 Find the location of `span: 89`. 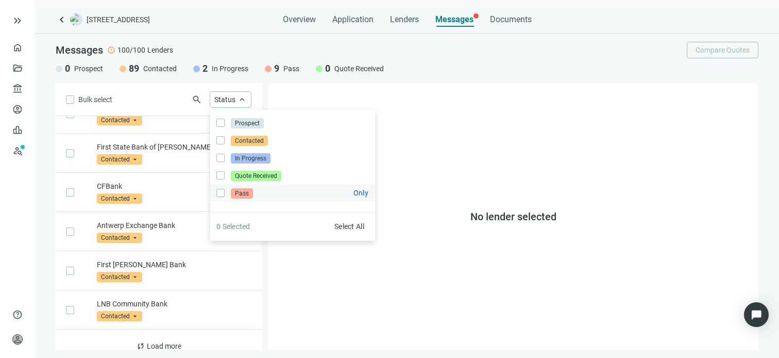

span: 89 is located at coordinates (134, 69).